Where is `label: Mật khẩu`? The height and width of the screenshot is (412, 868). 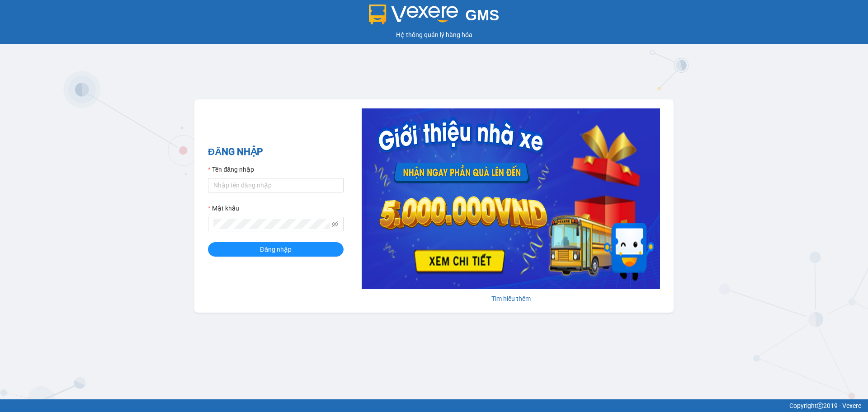 label: Mật khẩu is located at coordinates (223, 209).